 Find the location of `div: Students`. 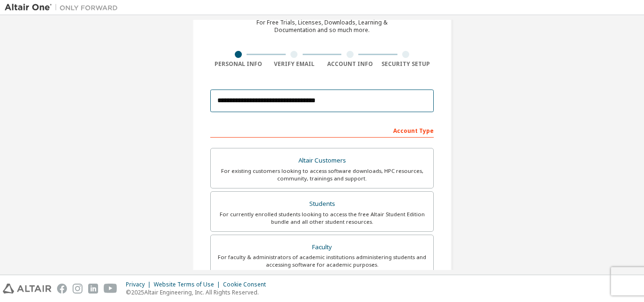

div: Students is located at coordinates (322, 204).